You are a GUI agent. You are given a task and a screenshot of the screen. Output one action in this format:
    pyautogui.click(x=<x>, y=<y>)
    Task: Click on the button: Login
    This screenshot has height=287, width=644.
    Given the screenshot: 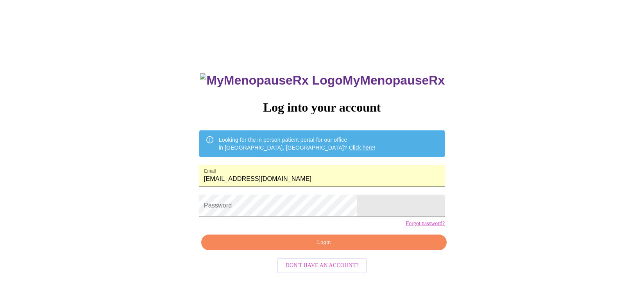 What is the action you would take?
    pyautogui.click(x=324, y=242)
    